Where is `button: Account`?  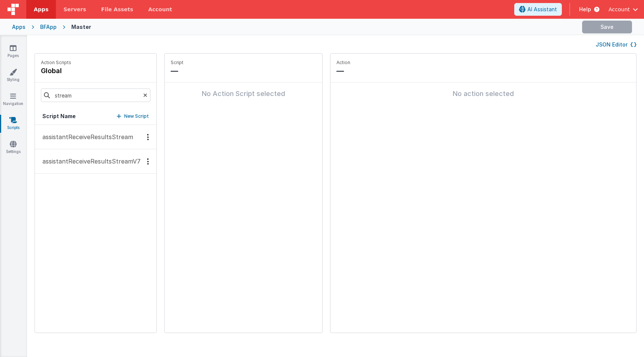 button: Account is located at coordinates (623, 10).